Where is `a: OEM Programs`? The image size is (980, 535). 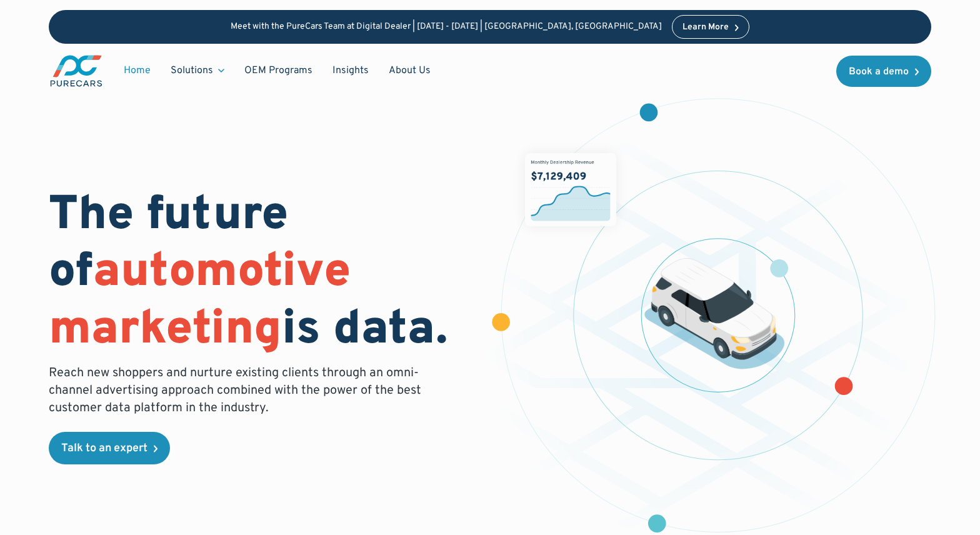
a: OEM Programs is located at coordinates (279, 71).